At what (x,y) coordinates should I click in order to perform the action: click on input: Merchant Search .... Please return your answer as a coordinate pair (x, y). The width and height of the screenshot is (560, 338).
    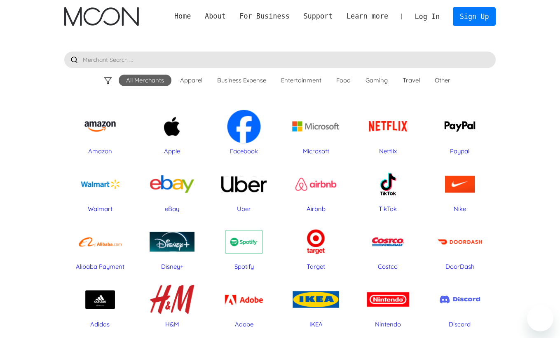
    Looking at the image, I should click on (280, 60).